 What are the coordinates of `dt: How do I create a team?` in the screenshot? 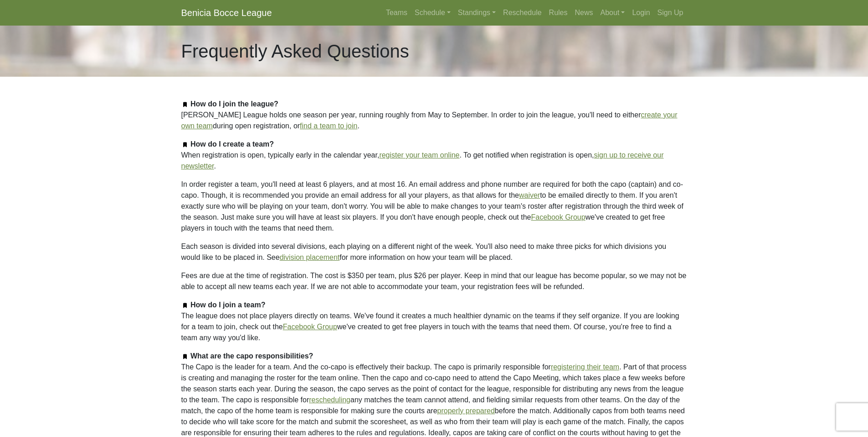 It's located at (434, 144).